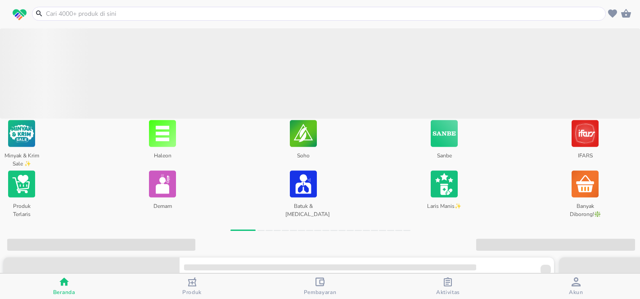  Describe the element at coordinates (444, 156) in the screenshot. I see `p: Sanbe` at that location.